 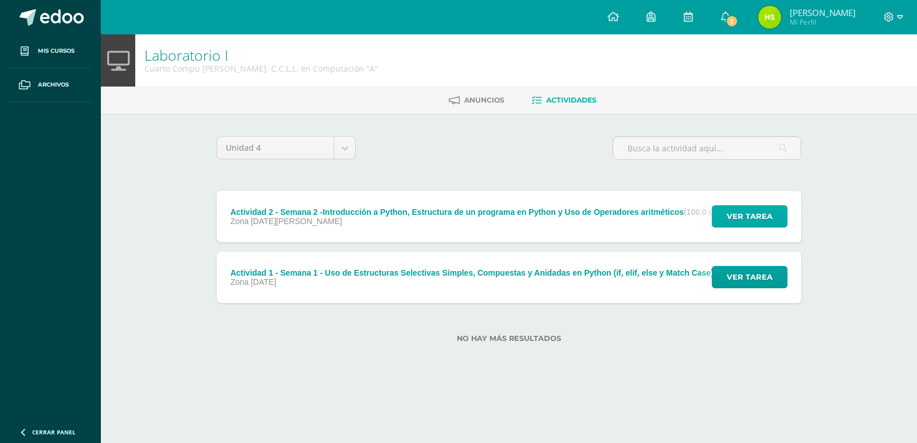 What do you see at coordinates (50, 85) in the screenshot?
I see `a: Archivos` at bounding box center [50, 85].